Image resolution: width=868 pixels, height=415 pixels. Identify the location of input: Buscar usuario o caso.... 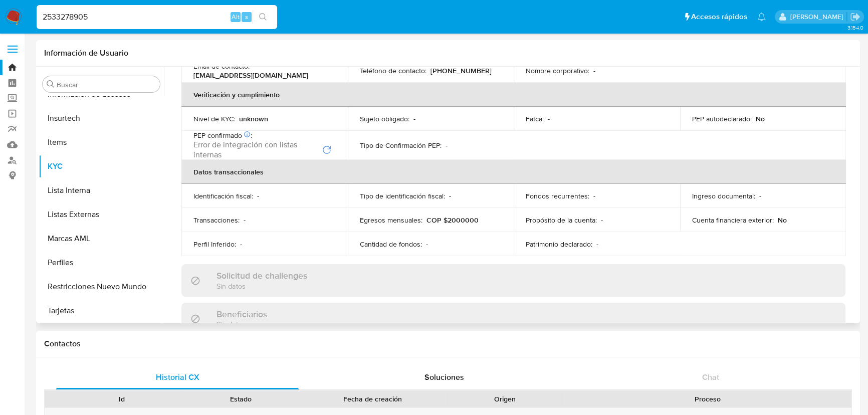
(157, 17).